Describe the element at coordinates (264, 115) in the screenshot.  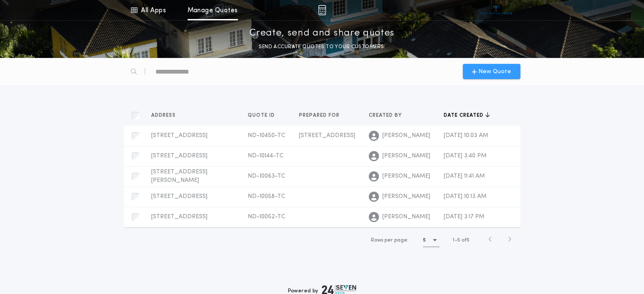
I see `button: Quote ID` at that location.